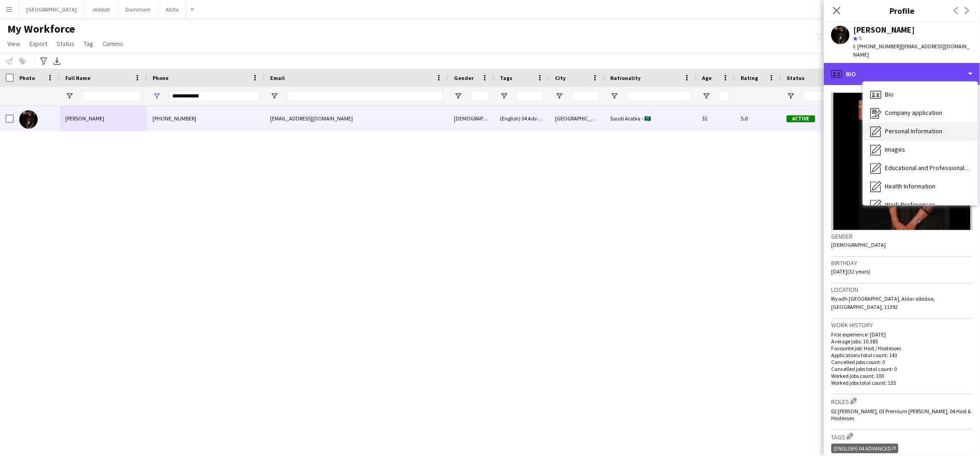 This screenshot has height=456, width=980. What do you see at coordinates (585, 96) in the screenshot?
I see `input: City Filter Input` at bounding box center [585, 96].